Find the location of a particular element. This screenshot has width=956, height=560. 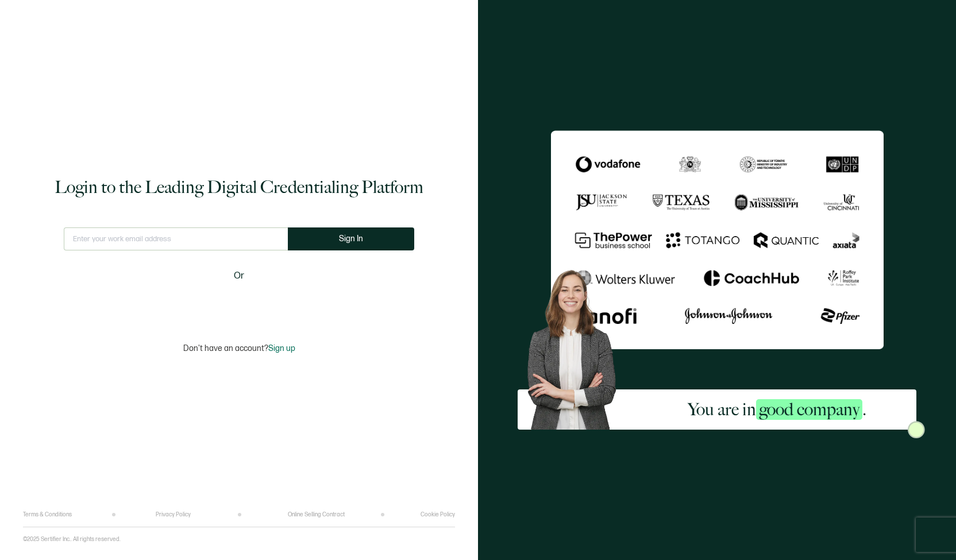

h1: Login to the Leading Digital Credentialing Platform is located at coordinates (239, 187).